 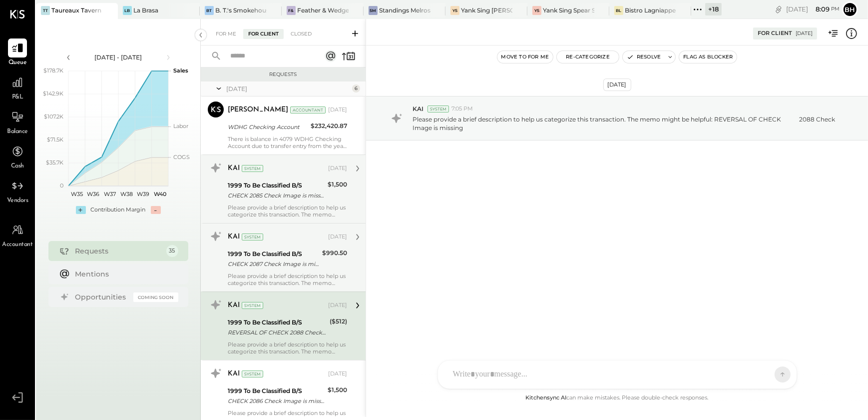 I want to click on a: Accountant, so click(x=18, y=235).